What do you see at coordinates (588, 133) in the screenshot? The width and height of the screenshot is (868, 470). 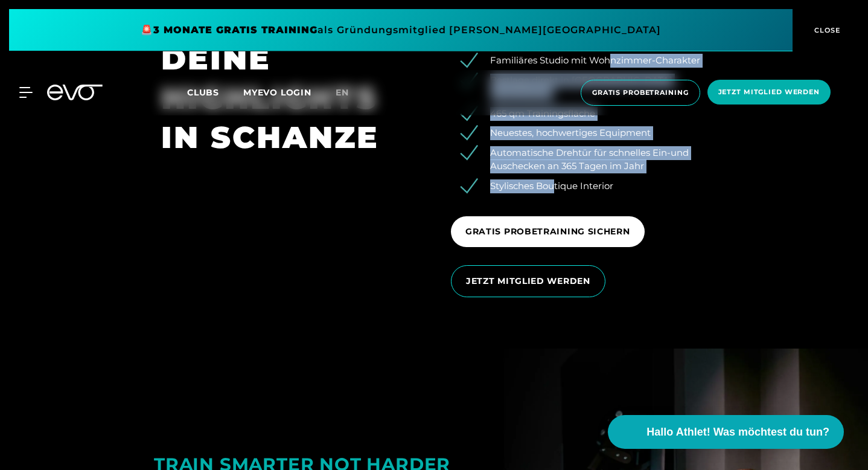 I see `li: Neuestes, hochwertiges Equipment` at bounding box center [588, 133].